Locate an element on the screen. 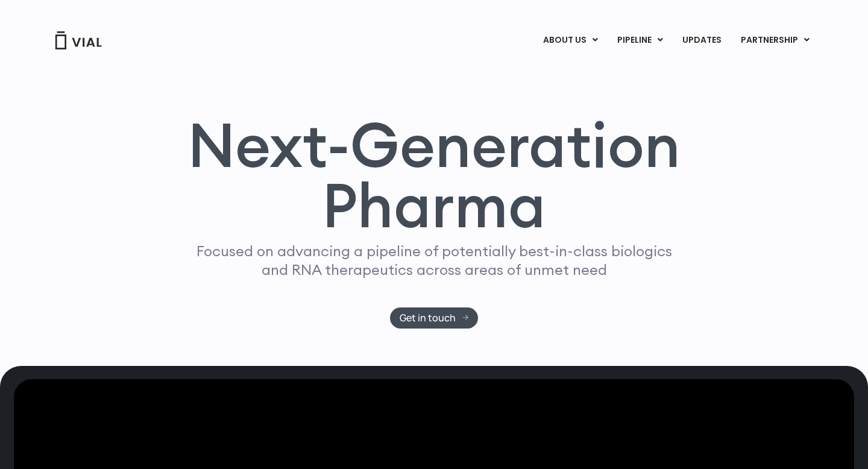 The height and width of the screenshot is (469, 868). a: UPDATES is located at coordinates (702, 40).